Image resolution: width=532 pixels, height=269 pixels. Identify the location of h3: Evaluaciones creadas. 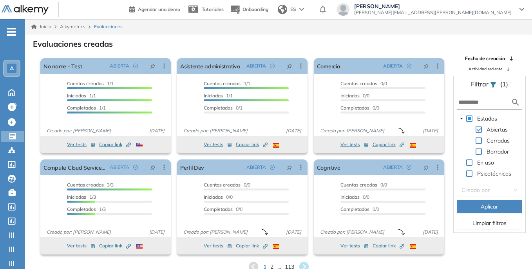
(73, 44).